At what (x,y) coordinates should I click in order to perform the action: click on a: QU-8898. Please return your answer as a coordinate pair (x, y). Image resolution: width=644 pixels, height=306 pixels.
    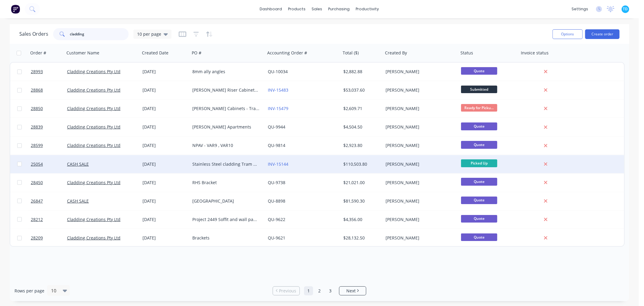
    Looking at the image, I should click on (276, 201).